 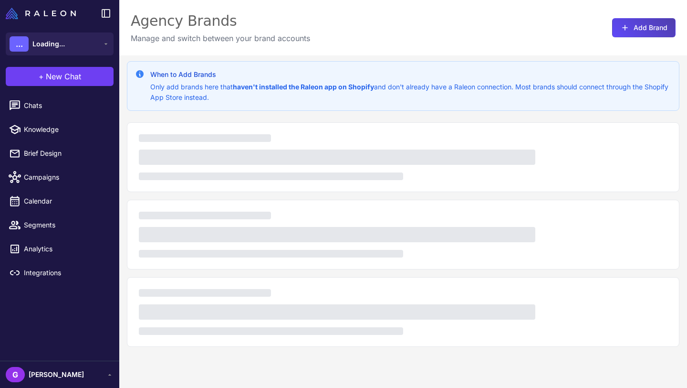 I want to click on span: Calendar, so click(x=66, y=201).